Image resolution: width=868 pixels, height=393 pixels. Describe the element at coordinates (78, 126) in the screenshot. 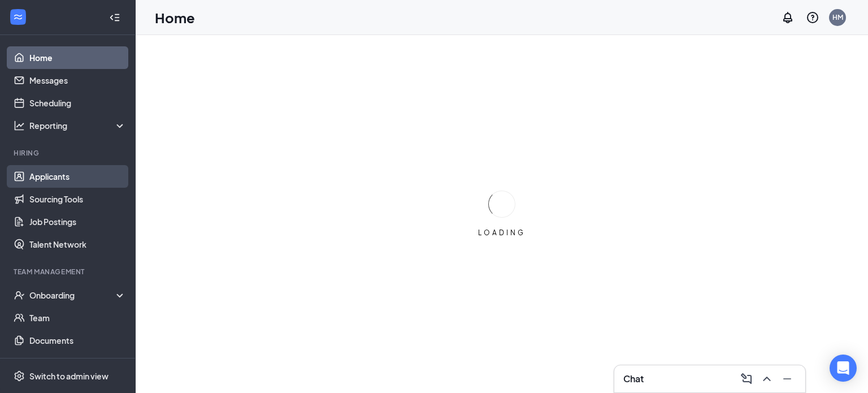

I see `div: Reporting` at that location.